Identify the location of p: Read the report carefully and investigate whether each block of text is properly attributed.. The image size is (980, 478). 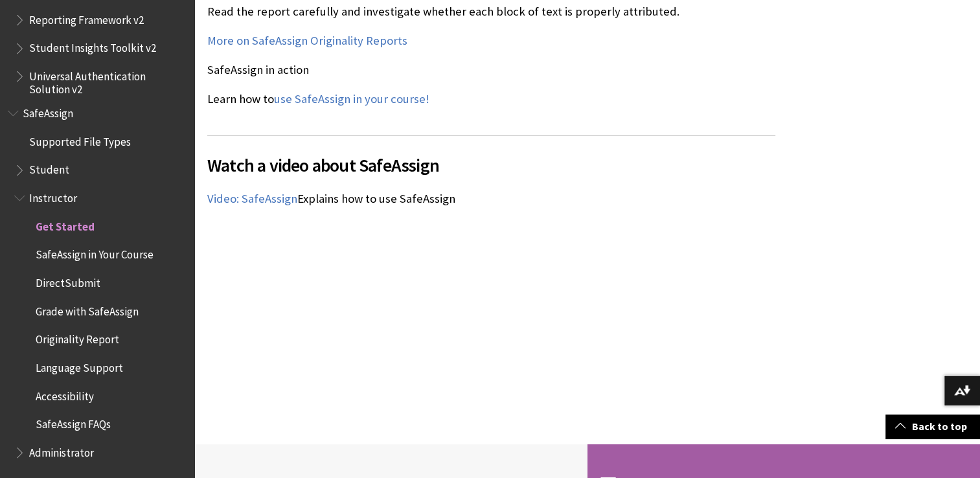
(491, 12).